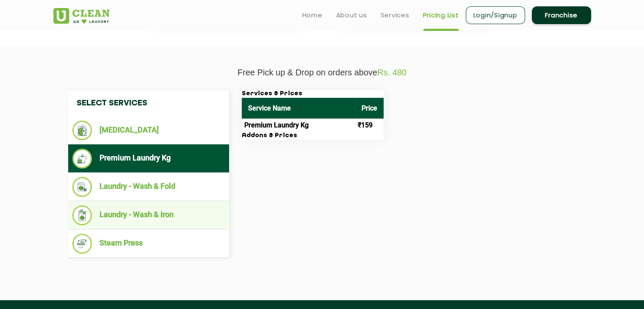  I want to click on img: Premium Laundry Kg, so click(82, 158).